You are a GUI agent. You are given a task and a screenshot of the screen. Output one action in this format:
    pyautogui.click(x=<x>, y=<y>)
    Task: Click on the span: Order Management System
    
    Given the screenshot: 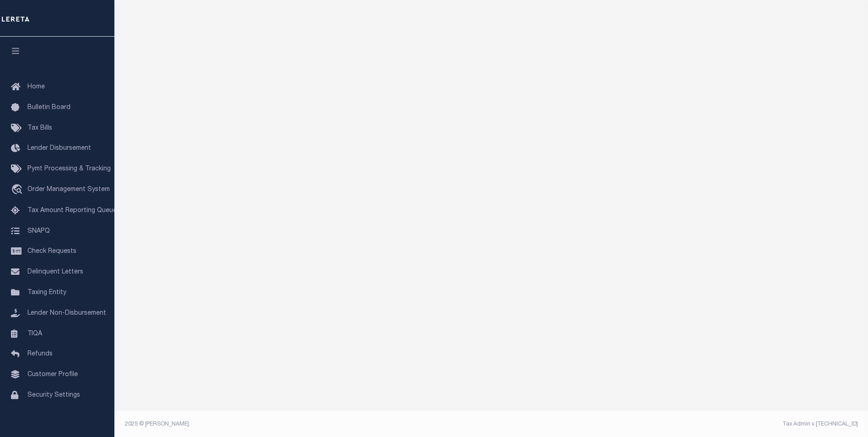 What is the action you would take?
    pyautogui.click(x=69, y=190)
    